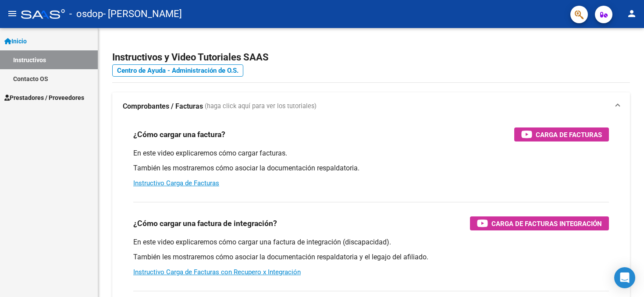  I want to click on p: También les mostraremos cómo asociar la documentación respaldatoria., so click(371, 168).